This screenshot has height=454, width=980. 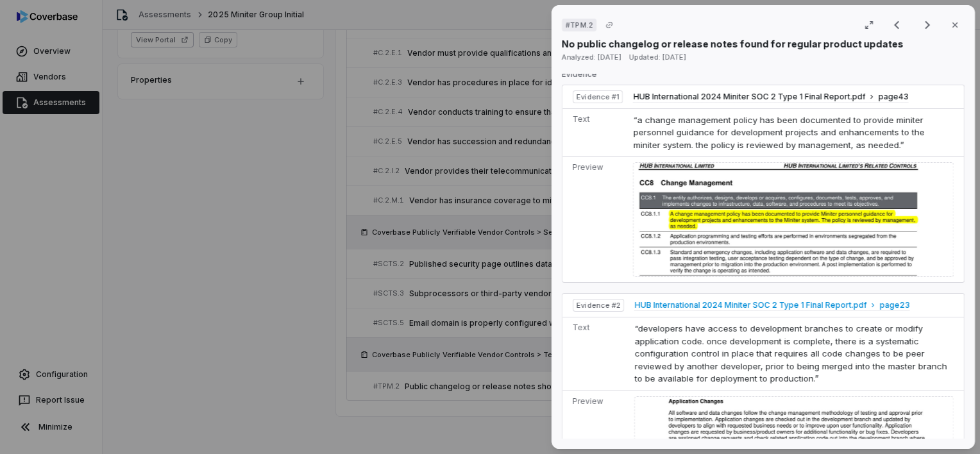 What do you see at coordinates (763, 77) in the screenshot?
I see `p: Evidence` at bounding box center [763, 77].